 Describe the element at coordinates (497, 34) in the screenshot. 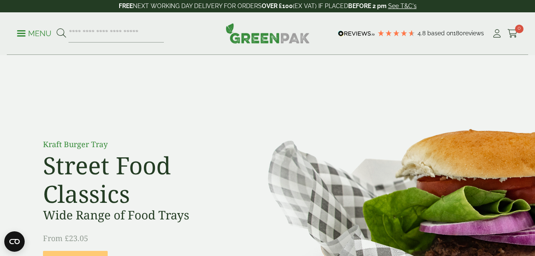

I see `i: My Account` at that location.